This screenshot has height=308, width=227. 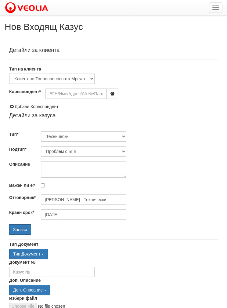 I want to click on img: VeoliaLogo.png, so click(x=28, y=8).